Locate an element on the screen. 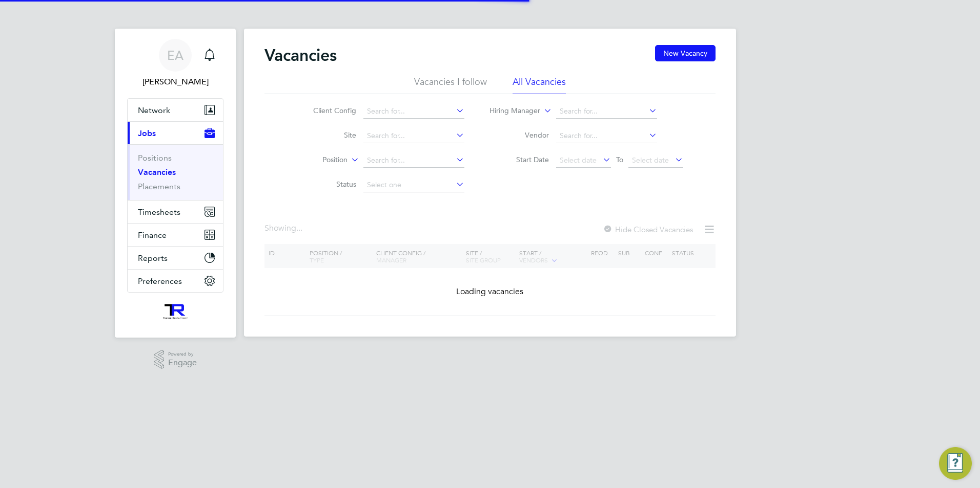 This screenshot has width=980, height=488. label: Hide Closed Vacancies is located at coordinates (648, 230).